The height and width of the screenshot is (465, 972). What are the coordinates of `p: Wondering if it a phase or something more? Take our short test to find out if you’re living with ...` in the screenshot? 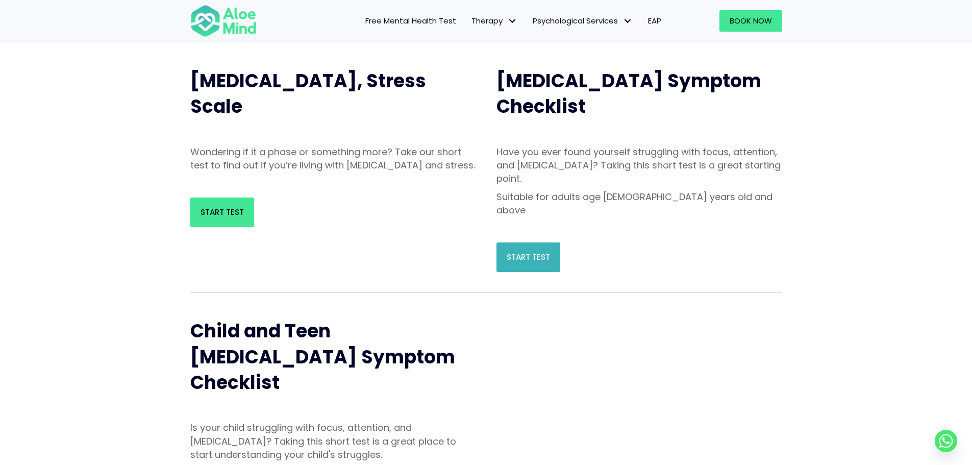 It's located at (333, 159).